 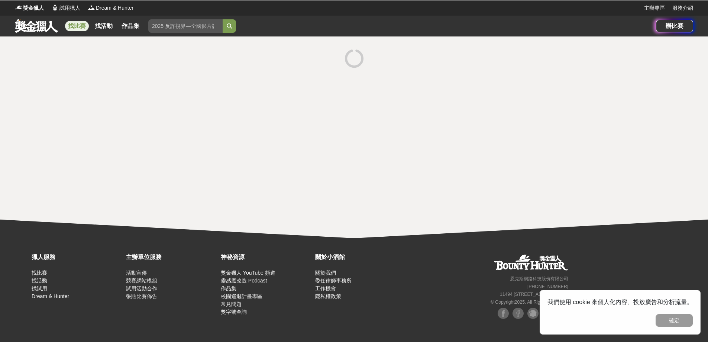 I want to click on div: 獵人服務, so click(x=77, y=257).